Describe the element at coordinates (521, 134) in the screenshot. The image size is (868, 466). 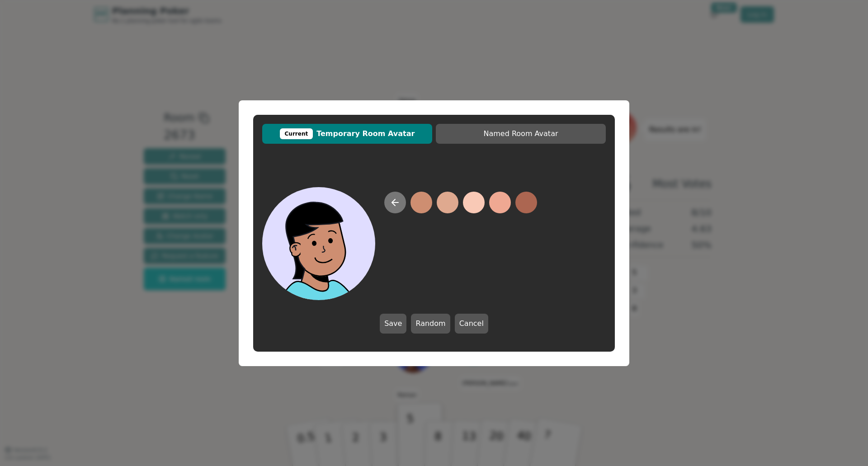
I see `button: Named Room Avatar` at that location.